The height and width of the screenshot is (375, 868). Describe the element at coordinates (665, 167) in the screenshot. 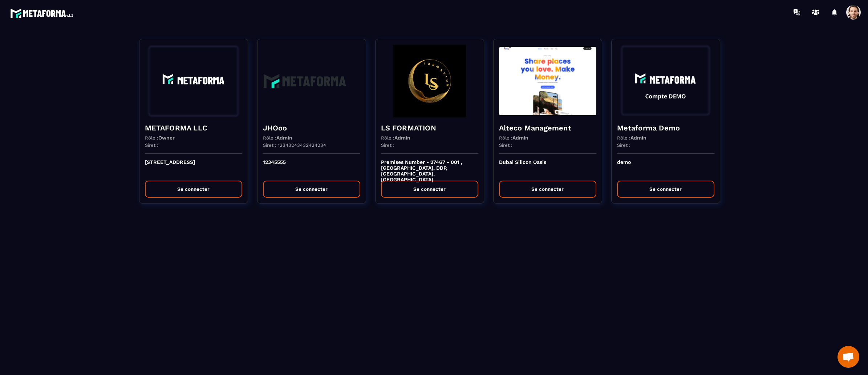

I see `p: demo` at that location.